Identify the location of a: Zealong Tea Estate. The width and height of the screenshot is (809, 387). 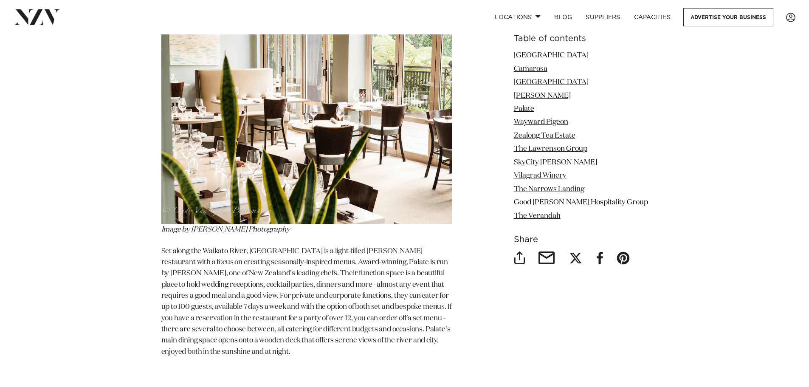
(545, 136).